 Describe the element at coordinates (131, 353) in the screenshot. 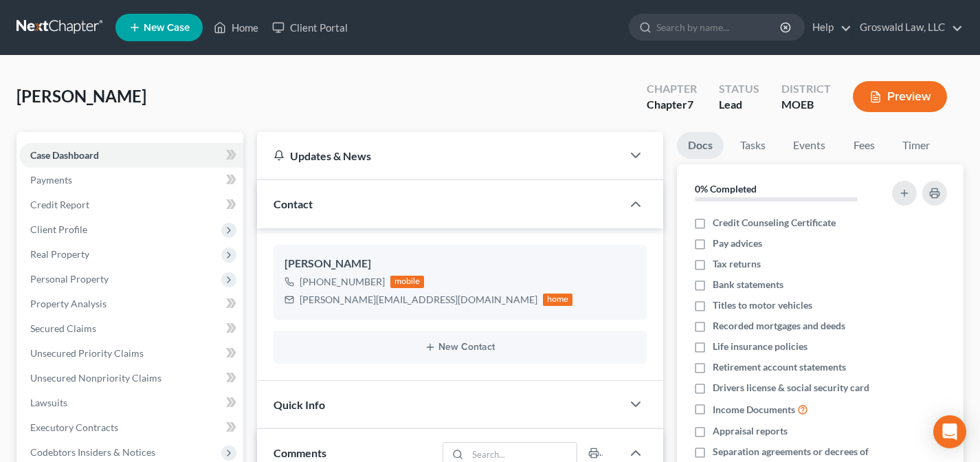

I see `a: Unsecured Priority Claims` at that location.